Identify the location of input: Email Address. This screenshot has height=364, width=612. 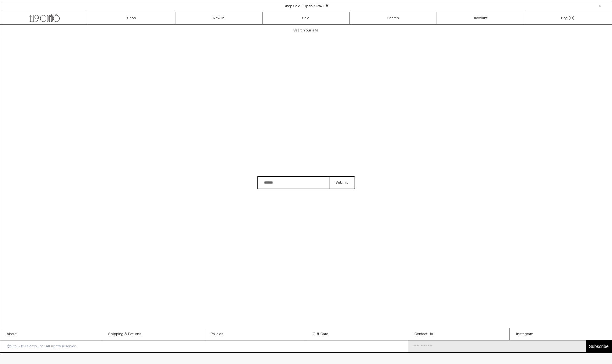
(497, 346).